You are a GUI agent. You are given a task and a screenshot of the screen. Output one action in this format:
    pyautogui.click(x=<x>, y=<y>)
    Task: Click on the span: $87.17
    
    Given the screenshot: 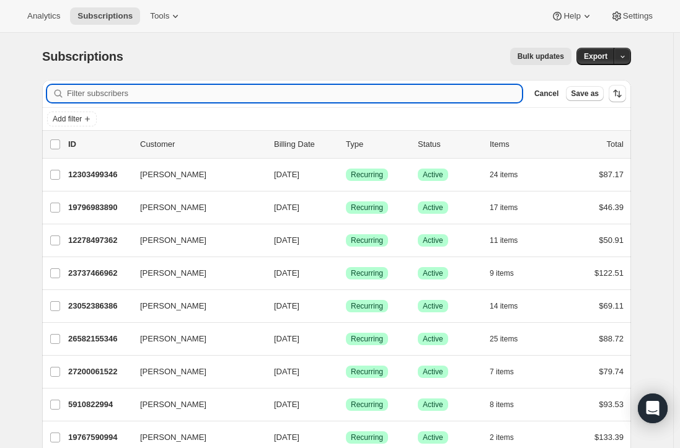 What is the action you would take?
    pyautogui.click(x=612, y=174)
    